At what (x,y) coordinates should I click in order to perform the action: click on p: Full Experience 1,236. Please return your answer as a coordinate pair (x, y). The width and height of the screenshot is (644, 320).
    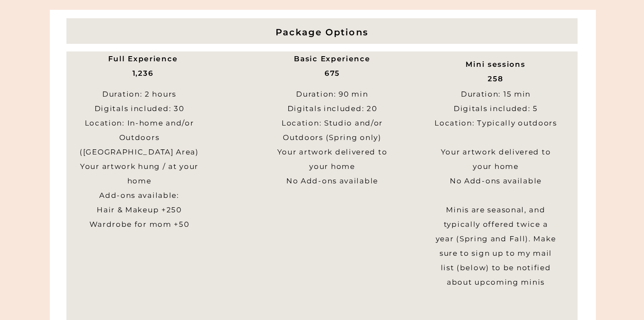
    Looking at the image, I should click on (143, 84).